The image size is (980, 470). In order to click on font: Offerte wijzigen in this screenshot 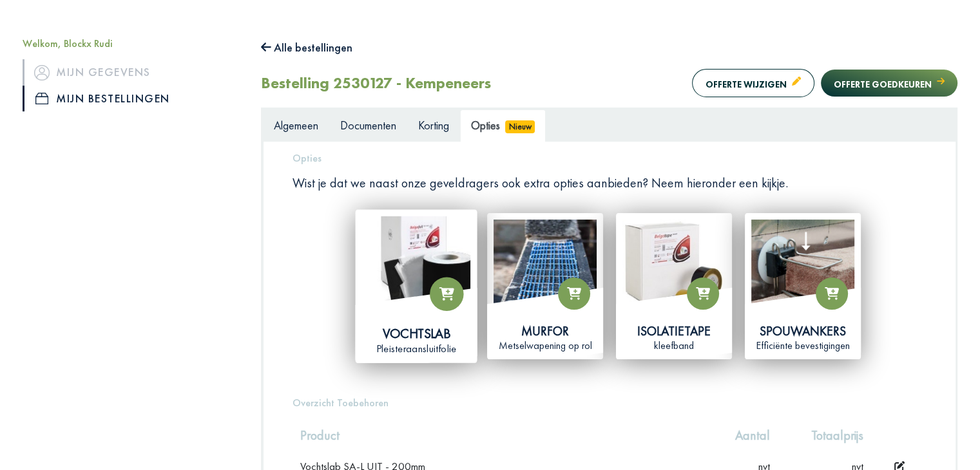, I will do `click(746, 84)`.